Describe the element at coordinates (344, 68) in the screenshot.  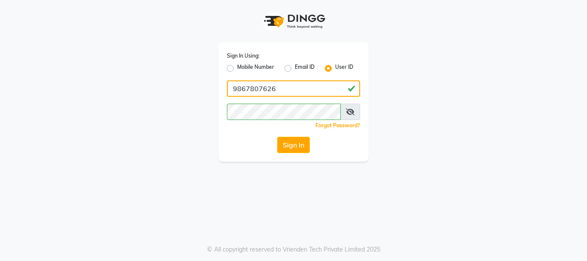
I see `label: User ID` at that location.